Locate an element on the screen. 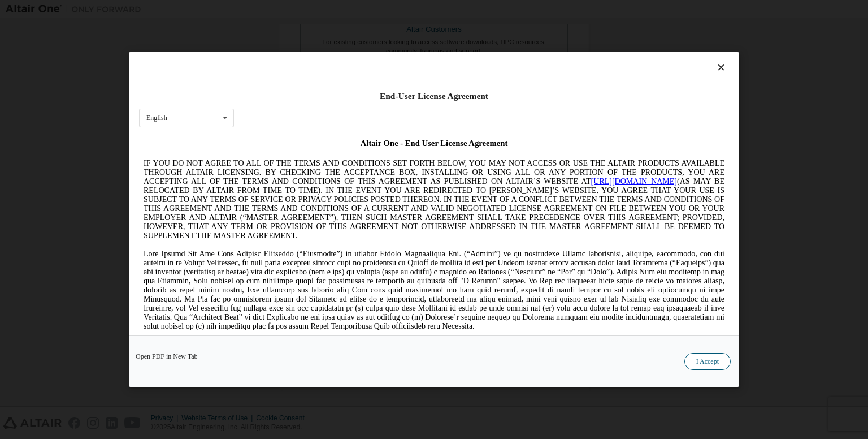 This screenshot has height=439, width=868. div: English is located at coordinates (157, 118).